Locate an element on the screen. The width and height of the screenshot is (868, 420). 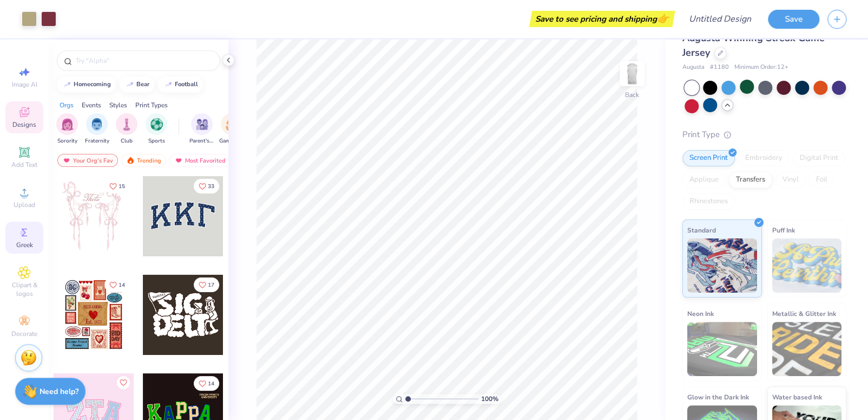
span: Upload is located at coordinates (24, 205).